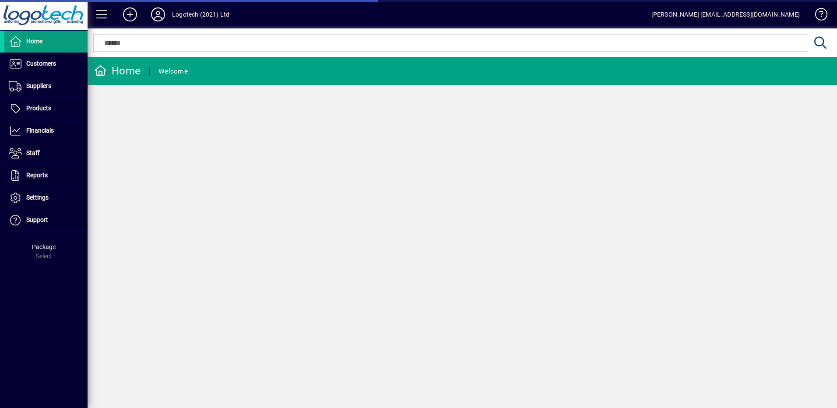 This screenshot has width=837, height=408. What do you see at coordinates (46, 64) in the screenshot?
I see `a: Customers` at bounding box center [46, 64].